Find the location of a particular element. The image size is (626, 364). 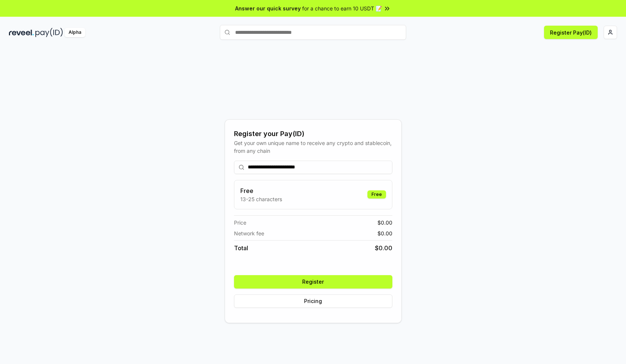

div: Alpha is located at coordinates (75, 32).